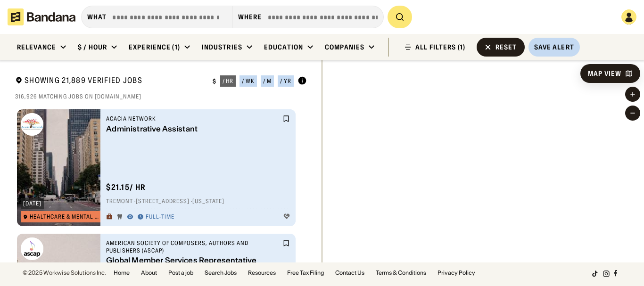 This screenshot has height=286, width=644. I want to click on a: Home, so click(122, 273).